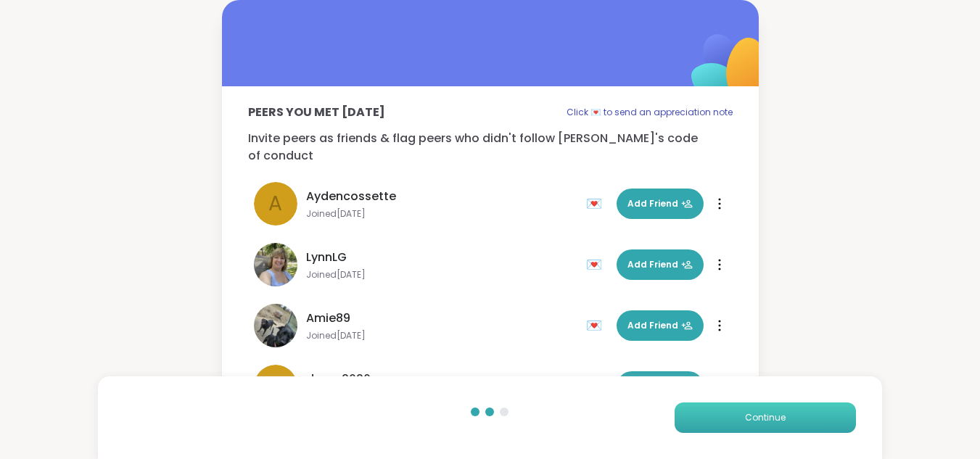  I want to click on span: Continue, so click(765, 418).